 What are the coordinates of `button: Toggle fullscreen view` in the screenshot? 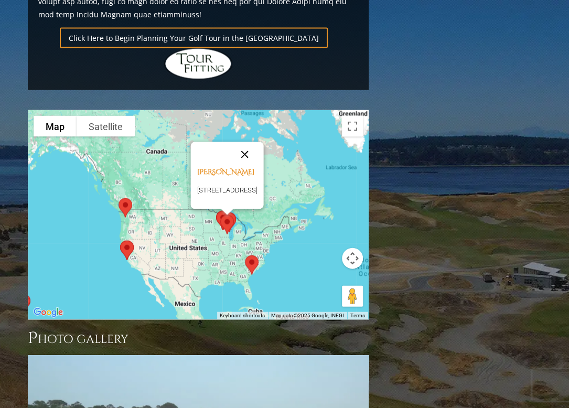 It's located at (352, 126).